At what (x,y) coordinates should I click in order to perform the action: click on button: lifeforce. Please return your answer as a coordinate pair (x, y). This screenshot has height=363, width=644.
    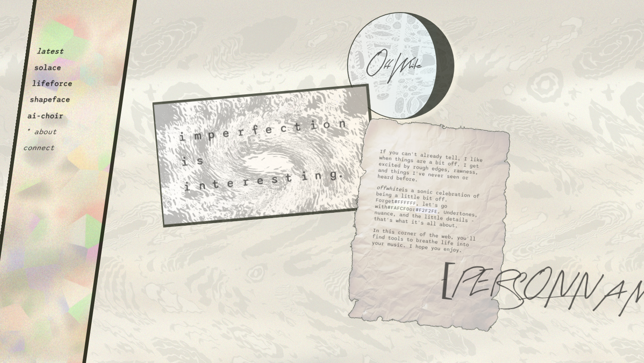
    Looking at the image, I should click on (52, 84).